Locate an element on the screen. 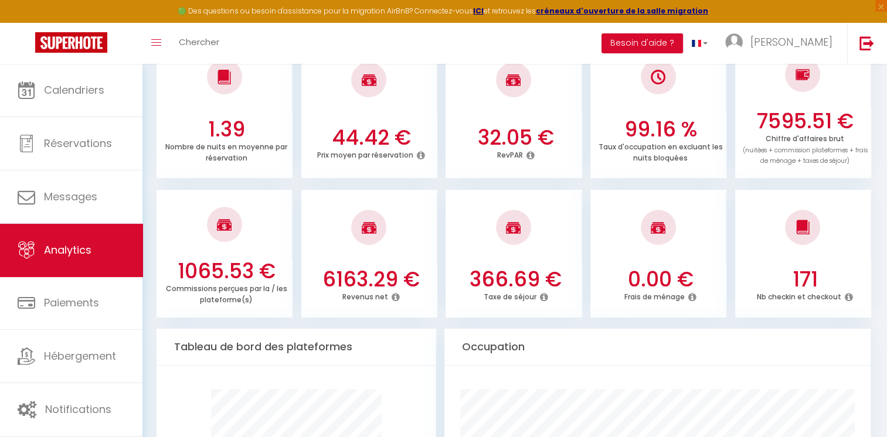 This screenshot has height=437, width=887. h3: 32.05 € is located at coordinates (516, 138).